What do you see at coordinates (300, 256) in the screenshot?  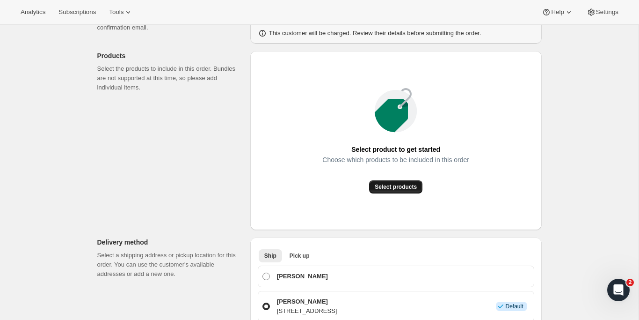 I see `span: Pick up` at bounding box center [300, 256].